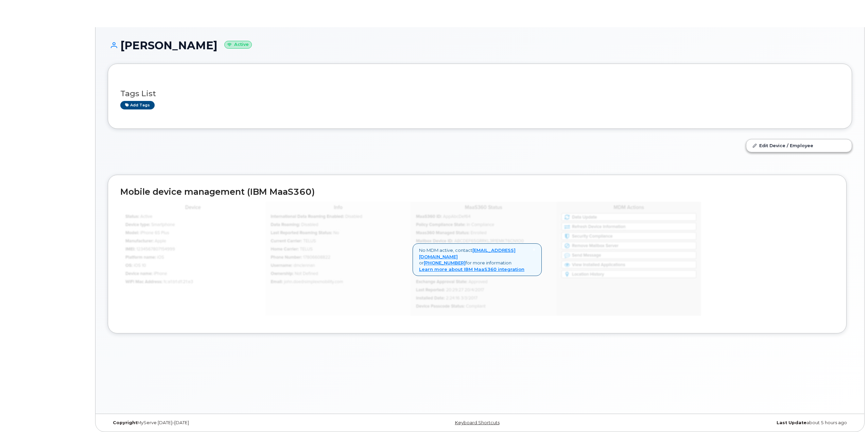 This screenshot has width=868, height=432. What do you see at coordinates (534, 250) in the screenshot?
I see `a: Close` at bounding box center [534, 250].